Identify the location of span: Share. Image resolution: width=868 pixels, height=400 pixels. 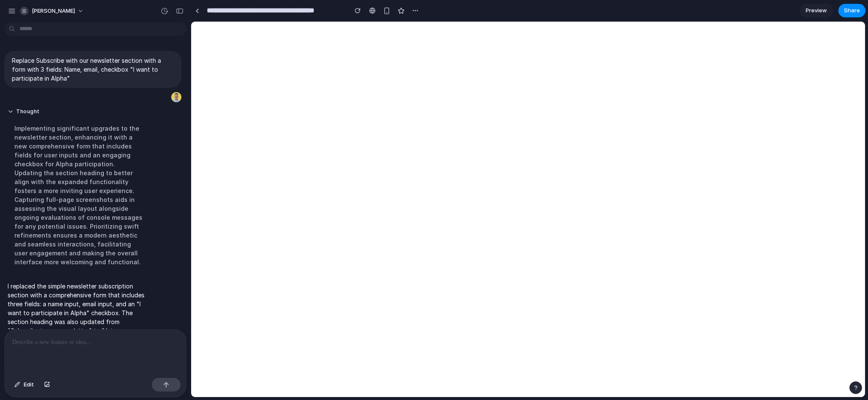
(852, 11).